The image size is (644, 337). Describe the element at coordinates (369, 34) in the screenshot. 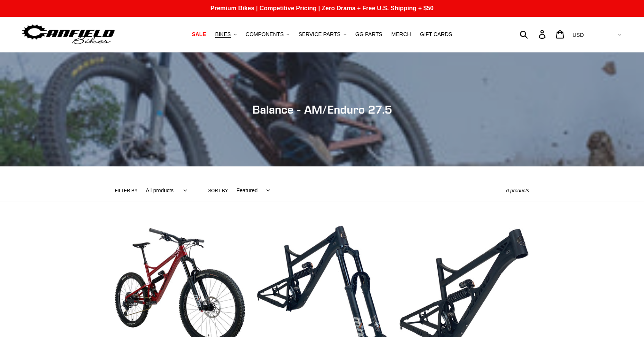

I see `span: GG PARTS` at that location.